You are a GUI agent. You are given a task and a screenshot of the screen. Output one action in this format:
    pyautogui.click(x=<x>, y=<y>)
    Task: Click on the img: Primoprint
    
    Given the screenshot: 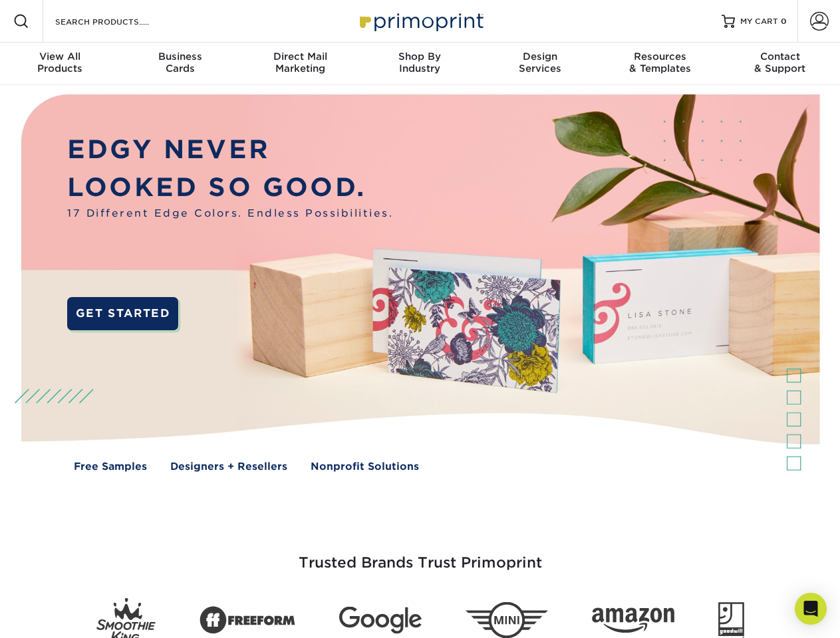 What is the action you would take?
    pyautogui.click(x=420, y=20)
    